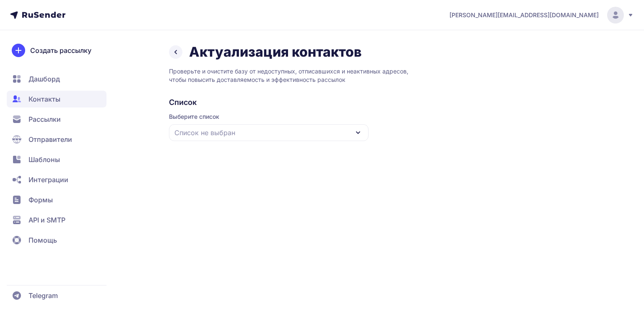 The height and width of the screenshot is (314, 644). What do you see at coordinates (44, 99) in the screenshot?
I see `span: Контакты` at bounding box center [44, 99].